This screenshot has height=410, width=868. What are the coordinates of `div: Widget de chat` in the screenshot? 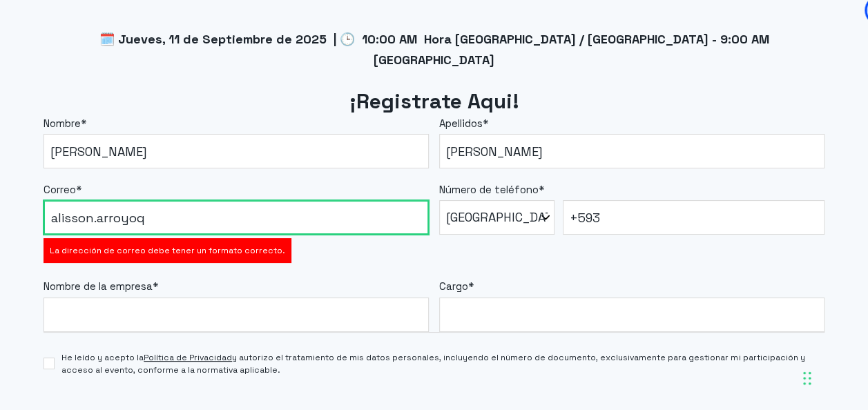 It's located at (744, 322).